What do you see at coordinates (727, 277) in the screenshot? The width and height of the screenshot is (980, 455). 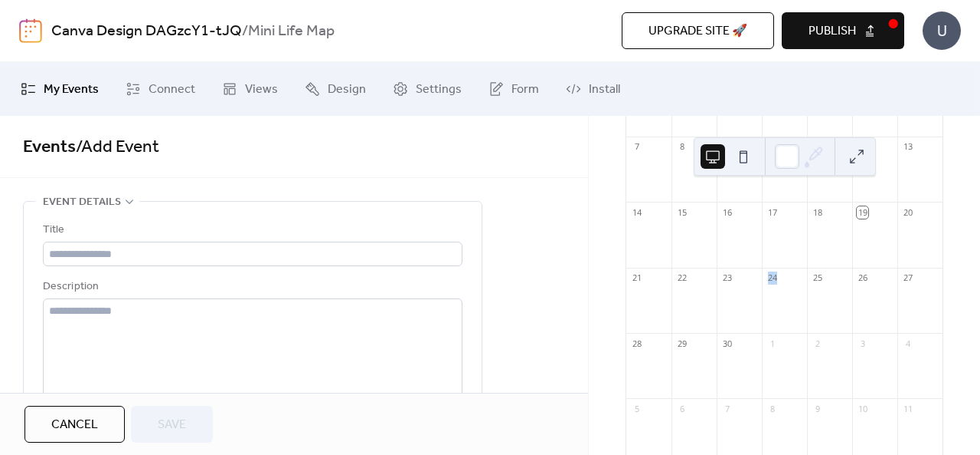 I see `div: 23` at bounding box center [727, 277].